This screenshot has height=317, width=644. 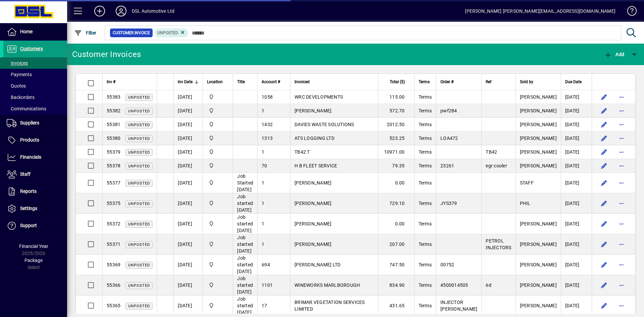 What do you see at coordinates (35, 86) in the screenshot?
I see `a: Quotes` at bounding box center [35, 86].